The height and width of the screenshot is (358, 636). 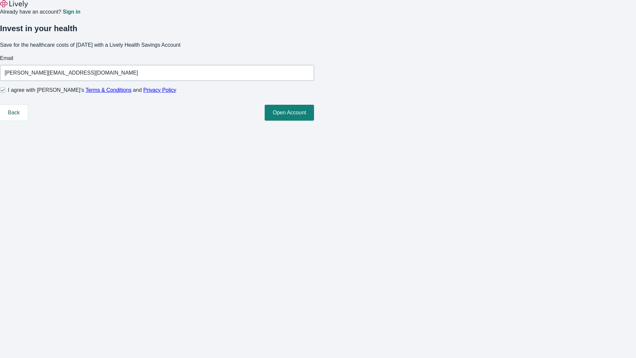 I want to click on div: Sign in, so click(x=71, y=12).